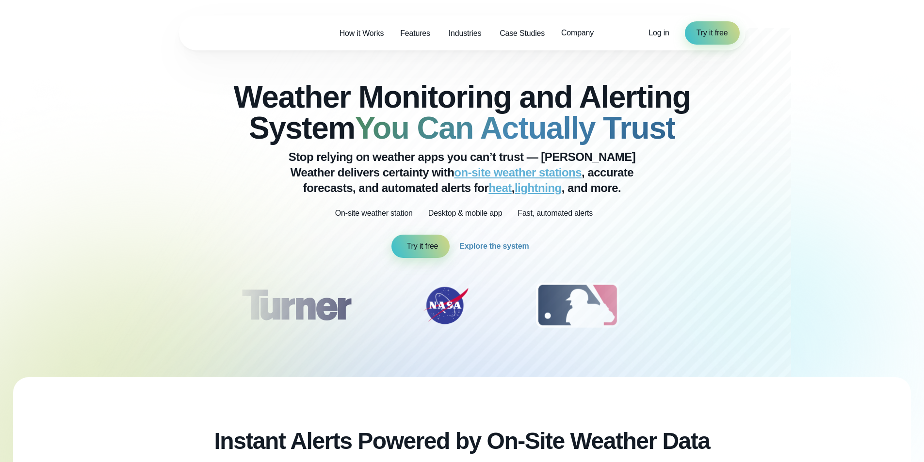  What do you see at coordinates (494, 246) in the screenshot?
I see `span: Explore the system` at bounding box center [494, 246].